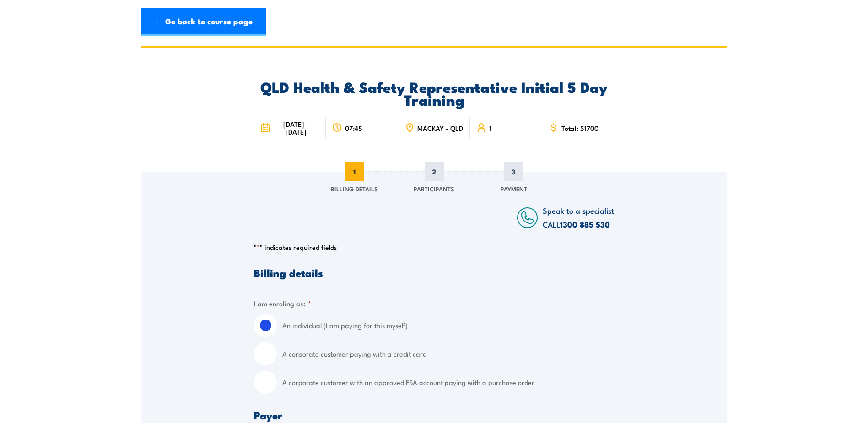 This screenshot has width=868, height=423. Describe the element at coordinates (448, 383) in the screenshot. I see `label: A corporate customer with an approved FSA account paying with a purchase order` at that location.